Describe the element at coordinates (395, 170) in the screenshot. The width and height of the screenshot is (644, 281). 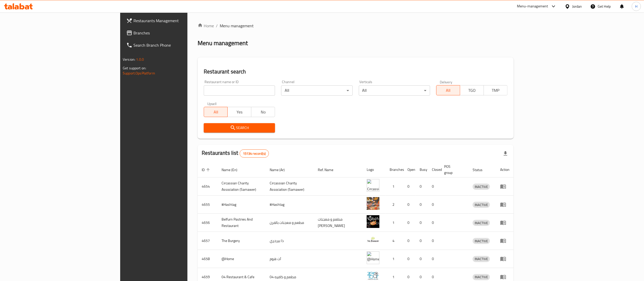
I see `th: Branches` at that location.